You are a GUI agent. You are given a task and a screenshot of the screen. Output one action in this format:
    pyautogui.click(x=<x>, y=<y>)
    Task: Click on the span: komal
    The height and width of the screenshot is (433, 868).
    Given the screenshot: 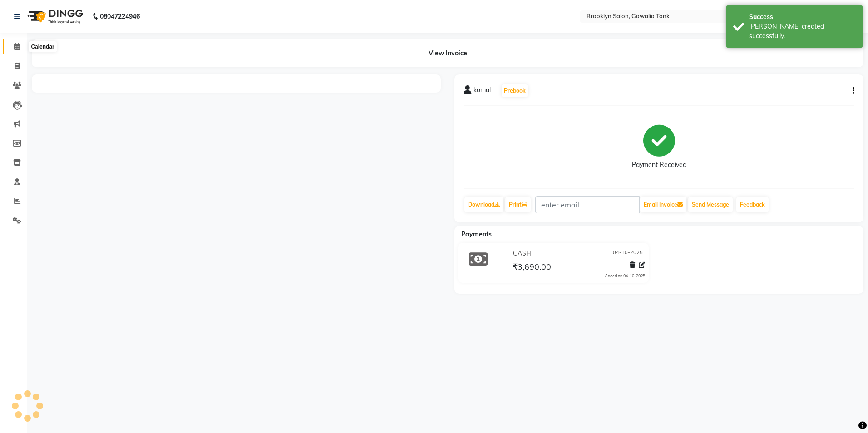 What is the action you would take?
    pyautogui.click(x=482, y=92)
    